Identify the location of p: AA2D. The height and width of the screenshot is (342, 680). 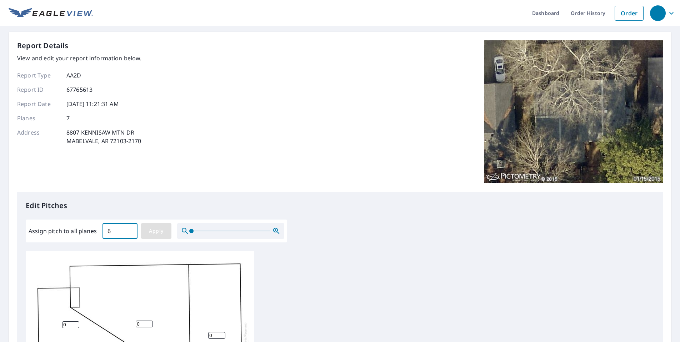
(74, 75).